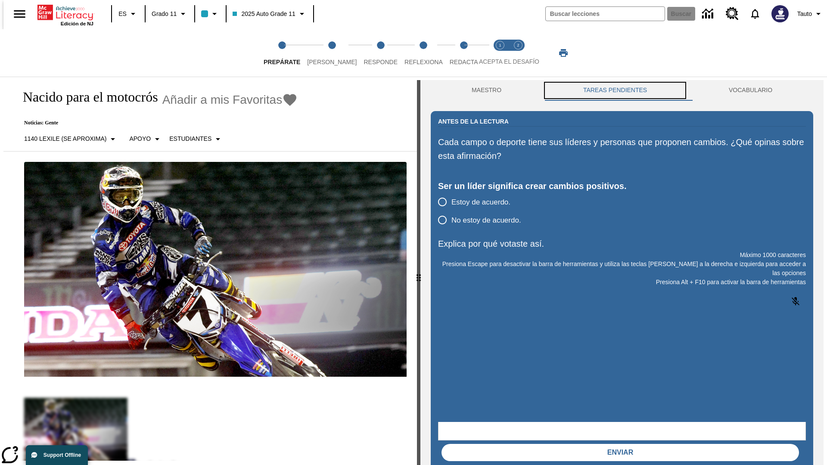  What do you see at coordinates (620, 453) in the screenshot?
I see `button: Enviar` at bounding box center [620, 453].